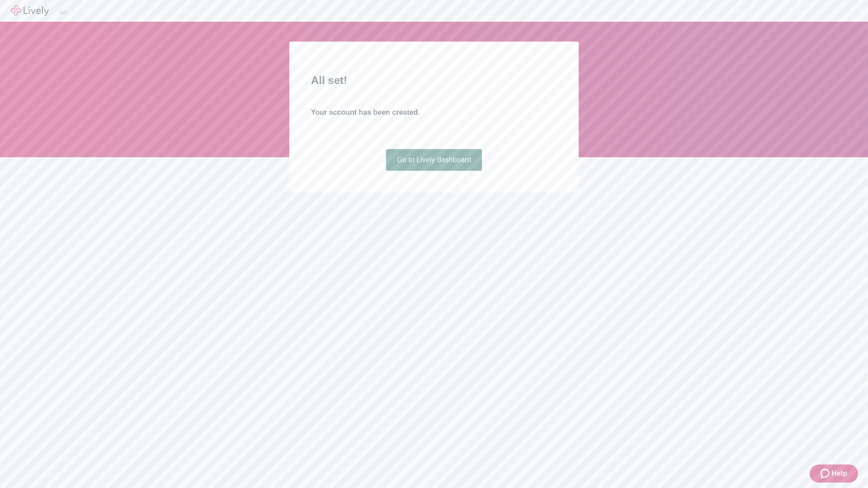  I want to click on button: Zendesk support iconHelp, so click(833, 473).